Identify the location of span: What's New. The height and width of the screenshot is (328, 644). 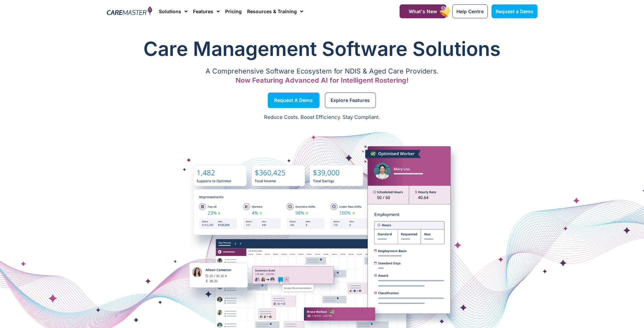
(423, 11).